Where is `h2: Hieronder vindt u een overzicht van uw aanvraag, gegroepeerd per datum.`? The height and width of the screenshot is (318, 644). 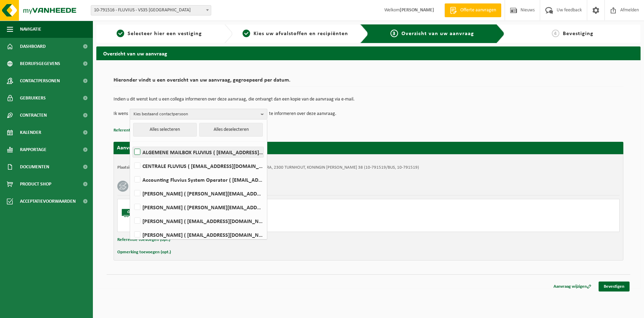
h2: Hieronder vindt u een overzicht van uw aanvraag, gegroepeerd per datum. is located at coordinates (368, 82).